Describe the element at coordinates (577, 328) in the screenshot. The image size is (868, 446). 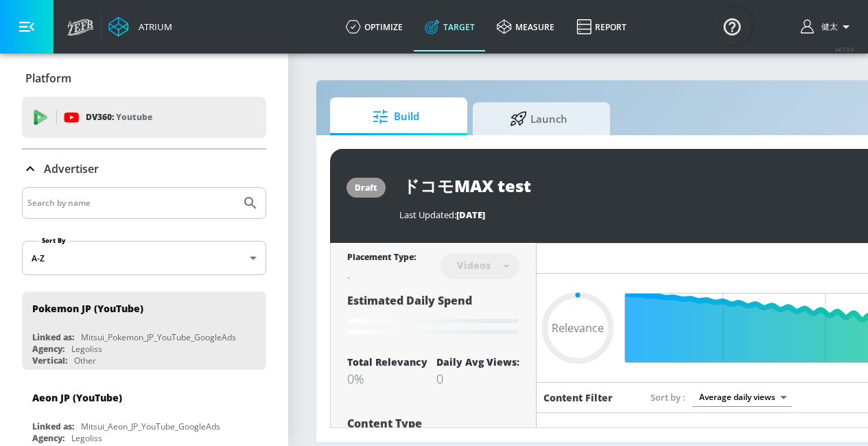
I see `span: Relevance` at that location.